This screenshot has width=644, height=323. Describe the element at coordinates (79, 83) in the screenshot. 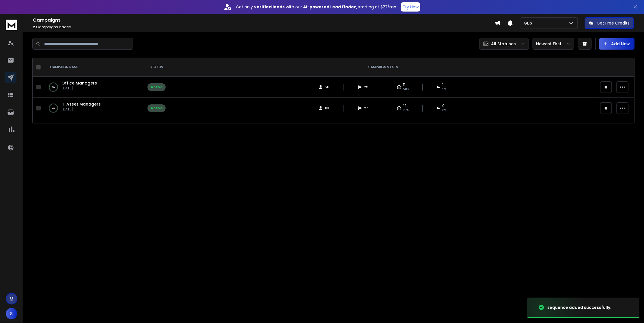

I see `span: Office Managers` at that location.